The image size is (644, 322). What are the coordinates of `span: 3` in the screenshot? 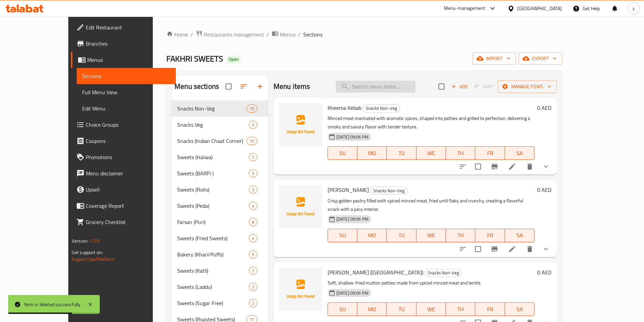 It's located at (253, 190).